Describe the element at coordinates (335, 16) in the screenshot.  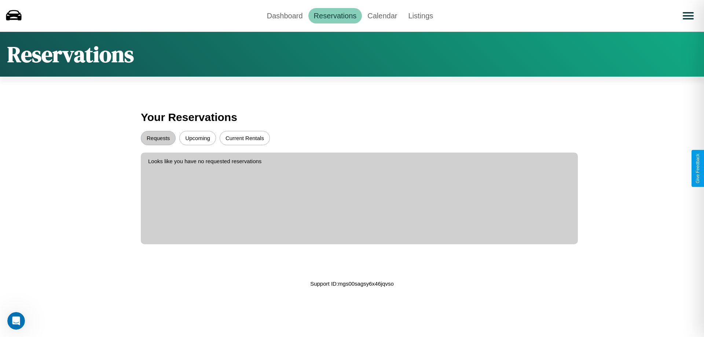
I see `a: Reservations` at that location.